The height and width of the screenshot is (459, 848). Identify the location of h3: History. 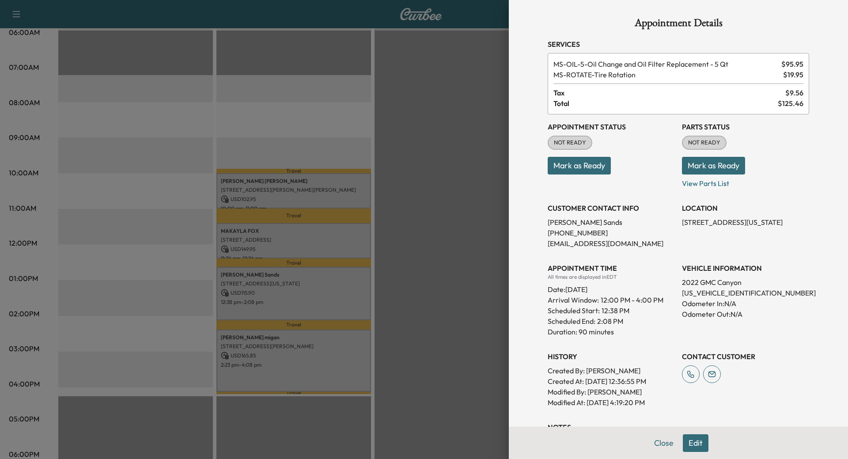
(612, 357).